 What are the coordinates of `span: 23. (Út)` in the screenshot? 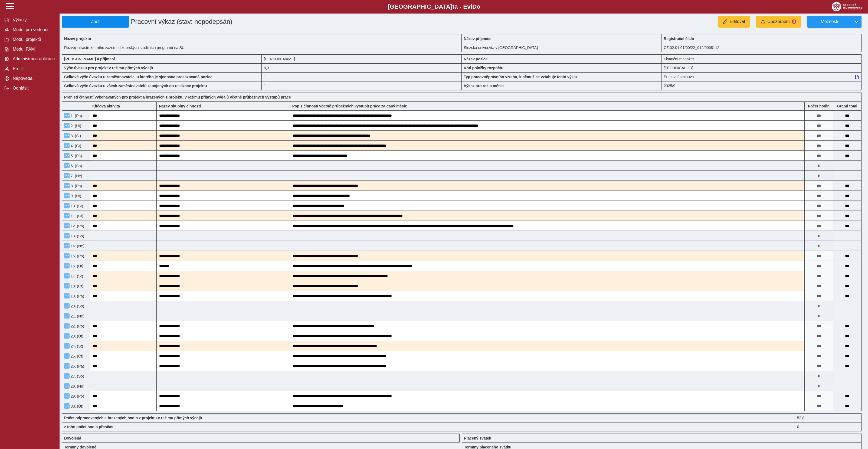 It's located at (76, 336).